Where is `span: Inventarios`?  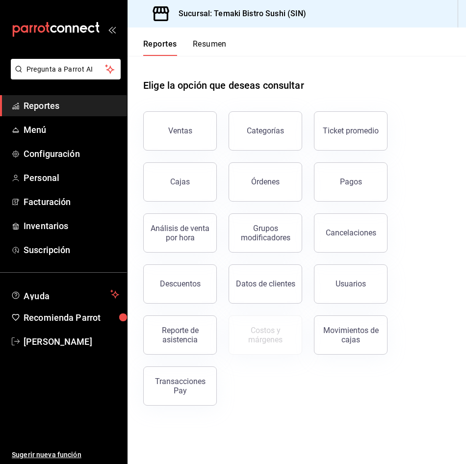
span: Inventarios is located at coordinates (71, 226).